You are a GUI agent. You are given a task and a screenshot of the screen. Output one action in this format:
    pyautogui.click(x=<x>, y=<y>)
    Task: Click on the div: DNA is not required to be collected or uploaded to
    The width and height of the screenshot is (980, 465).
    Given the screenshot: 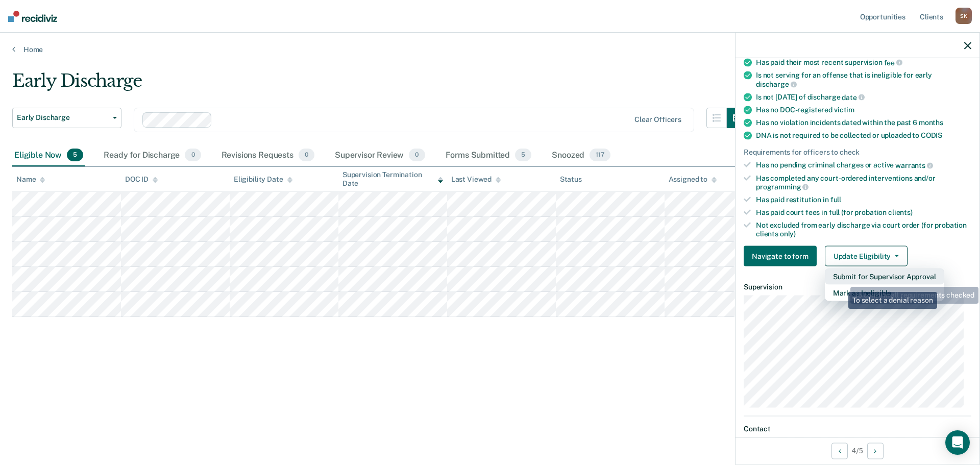 What is the action you would take?
    pyautogui.click(x=864, y=136)
    